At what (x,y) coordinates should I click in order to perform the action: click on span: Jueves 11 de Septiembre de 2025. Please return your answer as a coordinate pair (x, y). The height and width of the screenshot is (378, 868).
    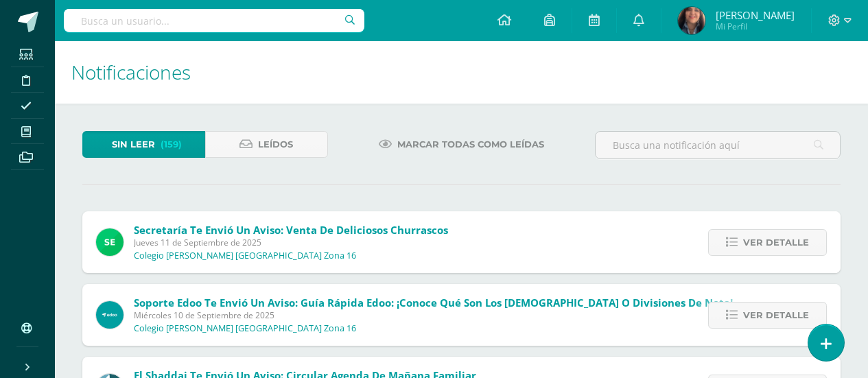
    Looking at the image, I should click on (291, 242).